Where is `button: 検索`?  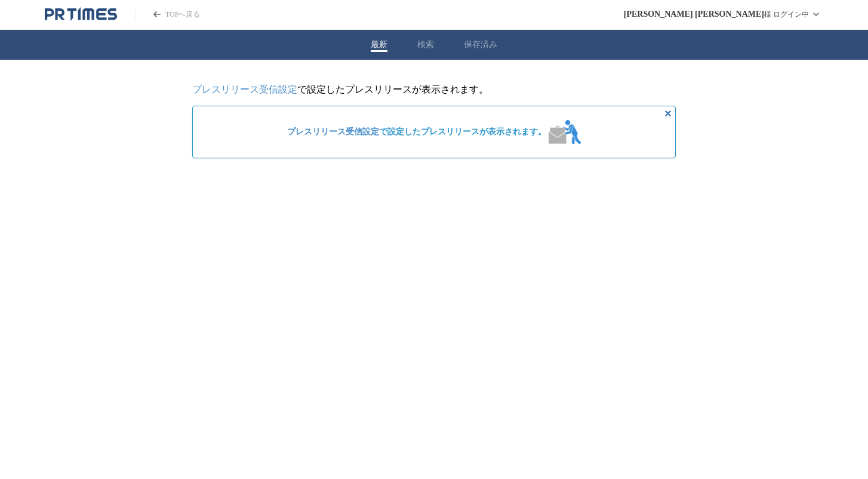
button: 検索 is located at coordinates (426, 45).